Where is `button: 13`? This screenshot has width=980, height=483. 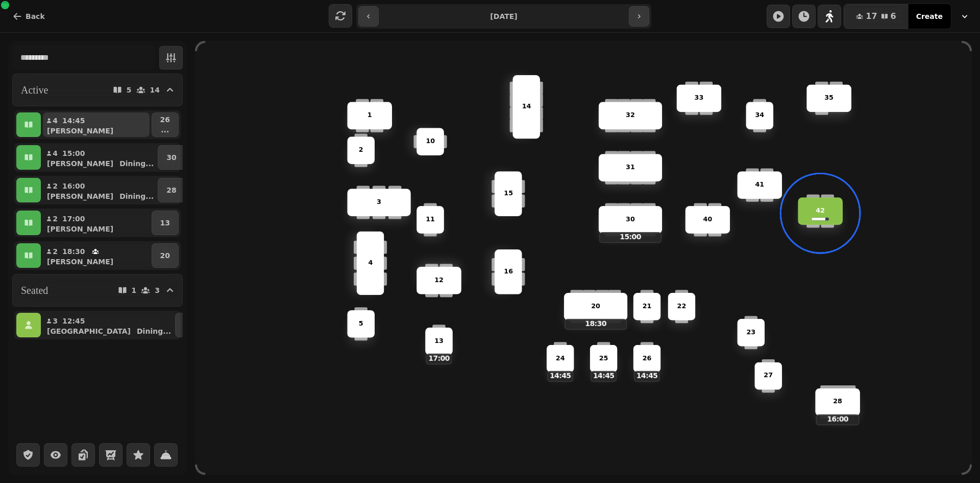 button: 13 is located at coordinates (165, 223).